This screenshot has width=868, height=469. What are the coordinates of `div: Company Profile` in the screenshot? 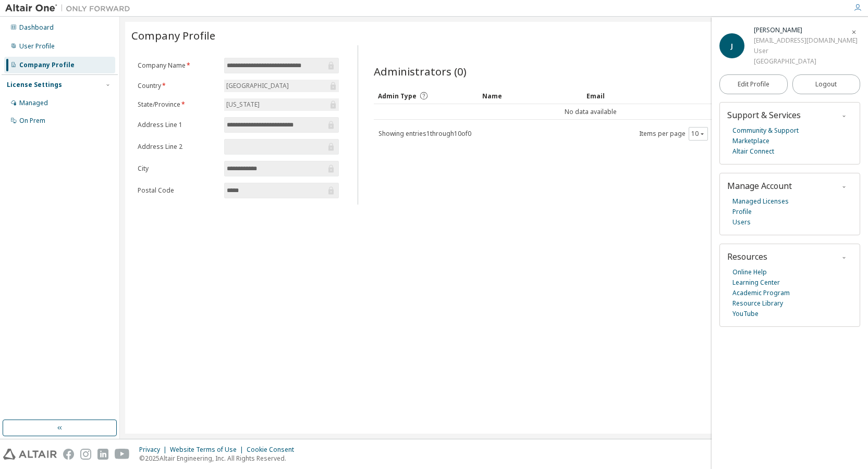 It's located at (47, 65).